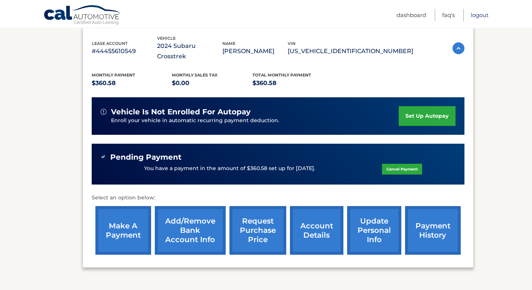  I want to click on span: vehicle is not enrolled for autopay, so click(181, 112).